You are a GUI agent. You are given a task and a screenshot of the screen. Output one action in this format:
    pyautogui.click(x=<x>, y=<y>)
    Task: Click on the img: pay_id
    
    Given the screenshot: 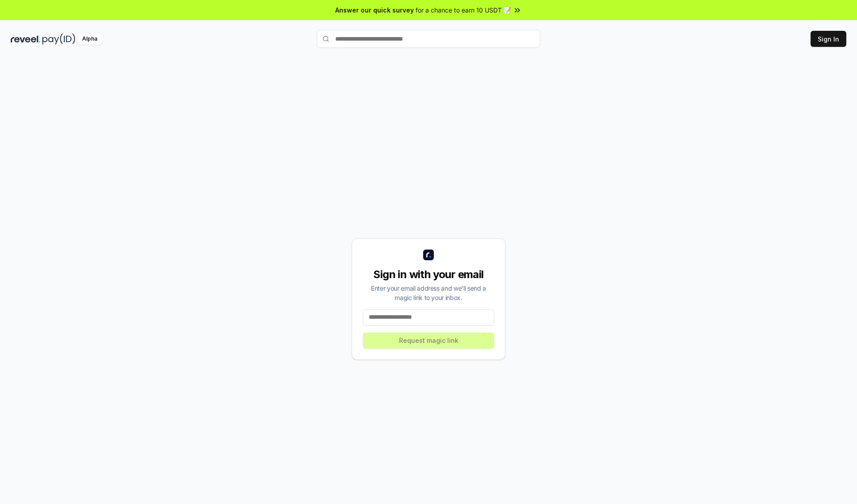 What is the action you would take?
    pyautogui.click(x=59, y=39)
    